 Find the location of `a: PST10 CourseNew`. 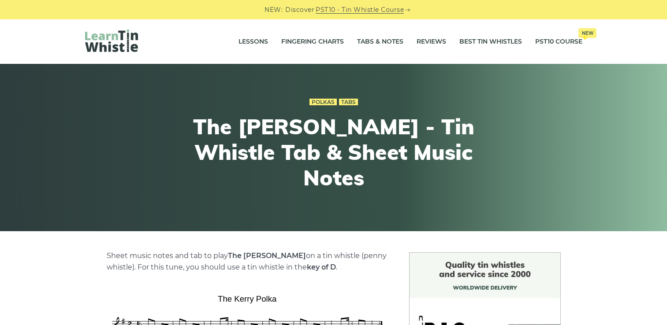

a: PST10 CourseNew is located at coordinates (558, 42).